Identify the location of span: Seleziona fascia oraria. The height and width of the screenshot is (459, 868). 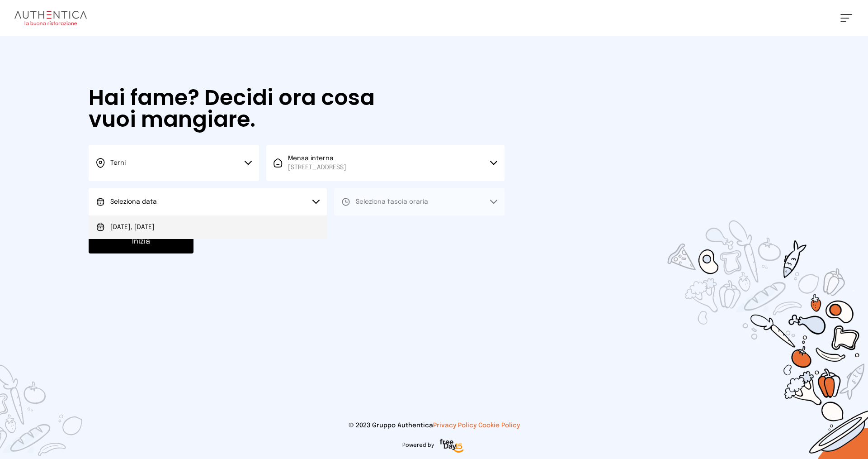
(392, 202).